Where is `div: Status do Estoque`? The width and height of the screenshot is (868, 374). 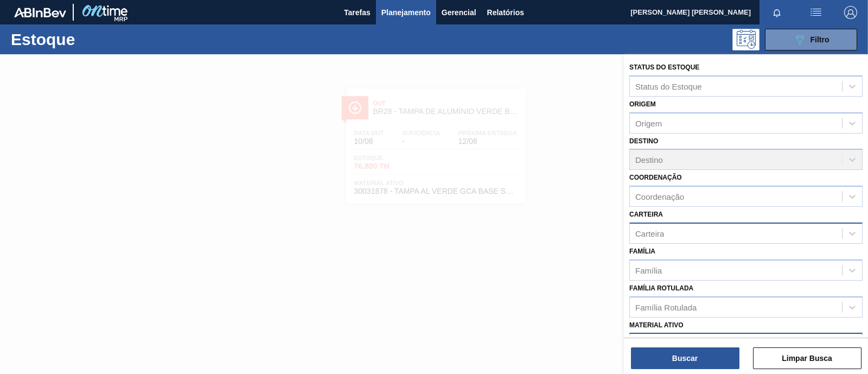 div: Status do Estoque is located at coordinates (668, 86).